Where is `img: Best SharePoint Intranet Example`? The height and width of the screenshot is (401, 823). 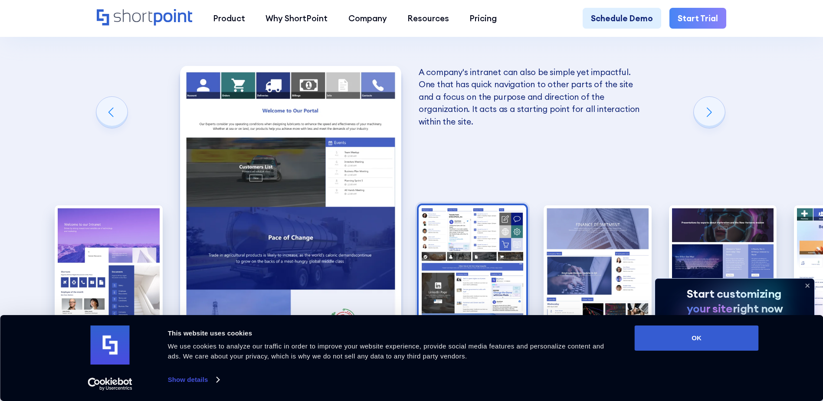 img: Best SharePoint Intranet Example is located at coordinates (108, 271).